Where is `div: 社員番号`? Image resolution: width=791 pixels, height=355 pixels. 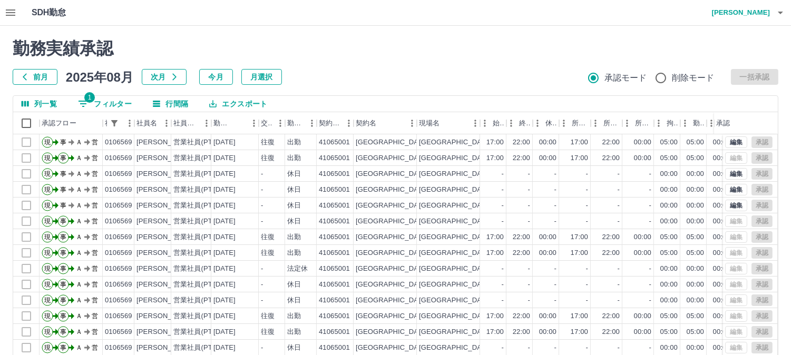 div: 社員番号 is located at coordinates (119, 123).